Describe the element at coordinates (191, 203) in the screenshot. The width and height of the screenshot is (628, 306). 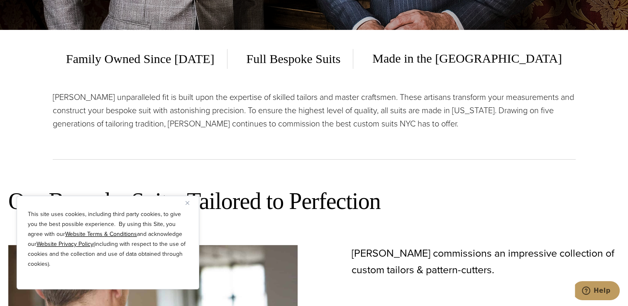
I see `button: Close` at that location.